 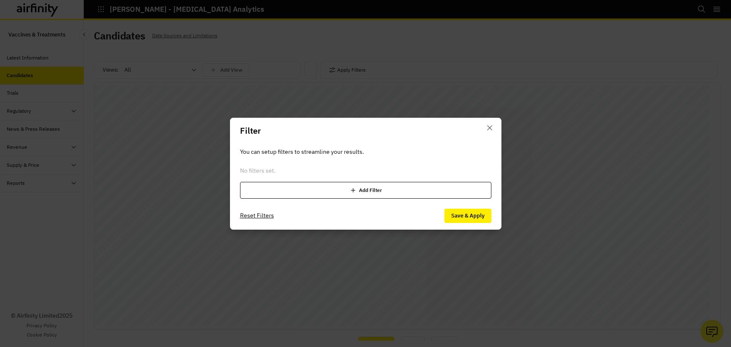 I want to click on header: Filter, so click(x=366, y=131).